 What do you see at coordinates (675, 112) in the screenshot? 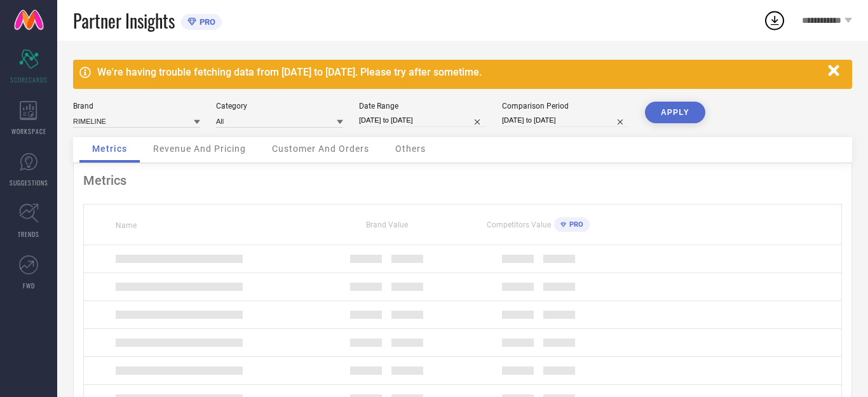
I see `button: APPLY` at bounding box center [675, 112].